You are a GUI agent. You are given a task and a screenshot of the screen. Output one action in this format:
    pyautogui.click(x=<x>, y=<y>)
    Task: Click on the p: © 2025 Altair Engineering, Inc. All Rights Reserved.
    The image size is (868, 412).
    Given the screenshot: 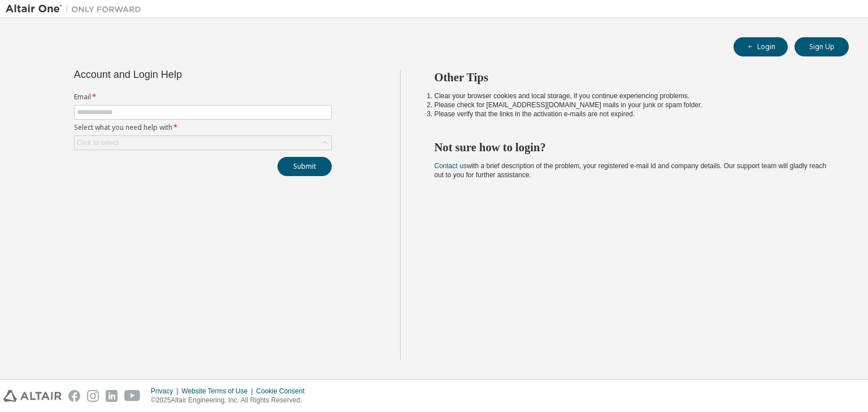 What is the action you would take?
    pyautogui.click(x=231, y=400)
    